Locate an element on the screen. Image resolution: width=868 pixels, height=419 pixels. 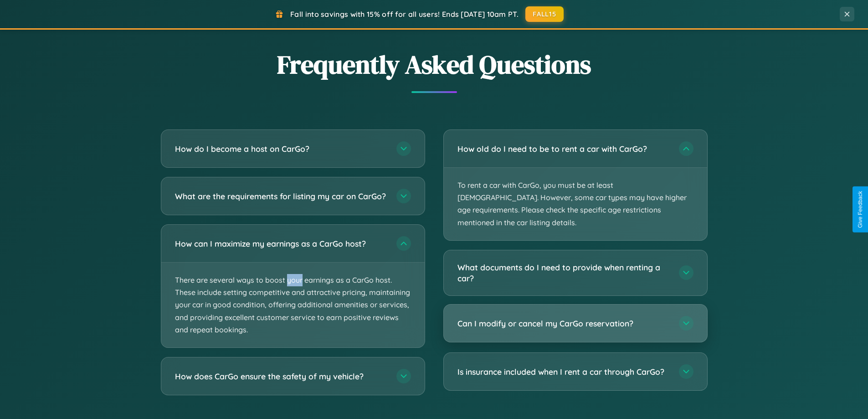
p: There are several ways to boost your earnings as a CarGo host. These include setting competitive ... is located at coordinates (293, 305).